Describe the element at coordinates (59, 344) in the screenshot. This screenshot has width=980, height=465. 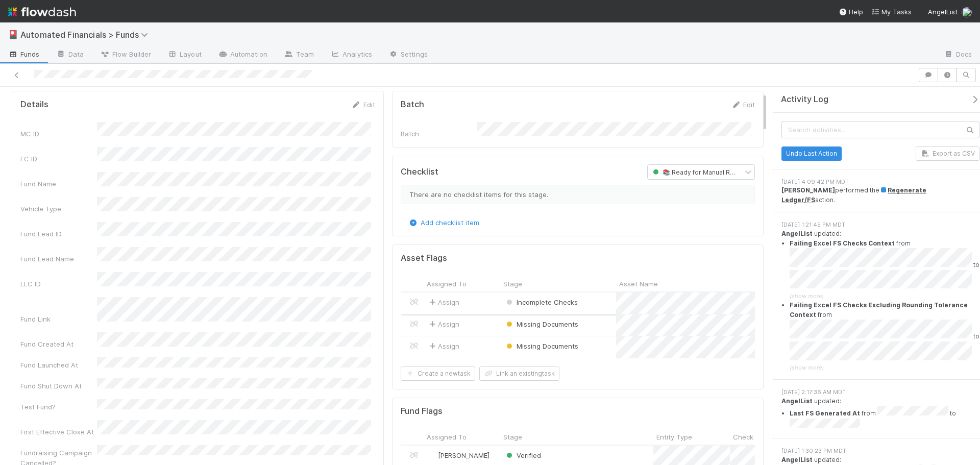
I see `div: Fund Created At` at that location.